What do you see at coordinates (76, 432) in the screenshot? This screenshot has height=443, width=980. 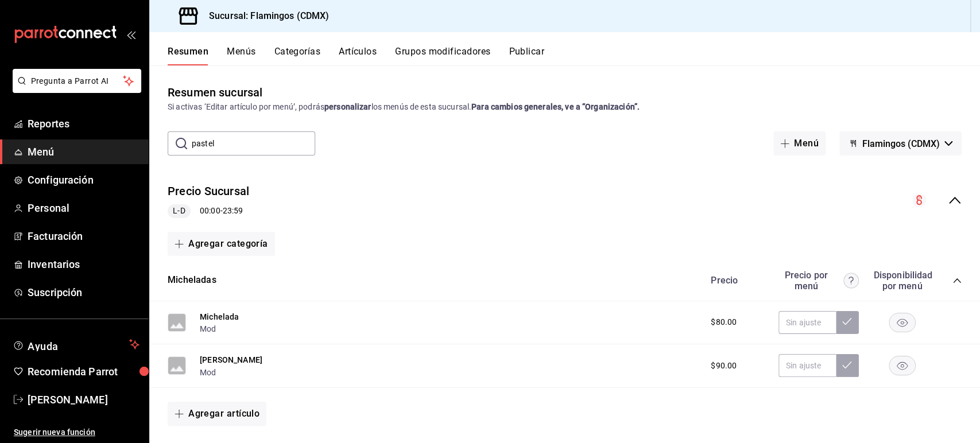 I see `span: Sugerir nueva función` at bounding box center [76, 432].